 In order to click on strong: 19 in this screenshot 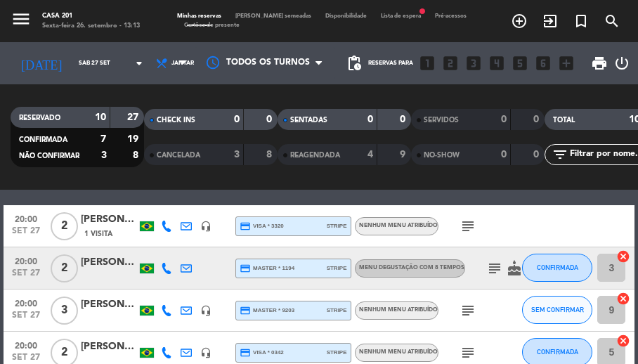, I will do `click(135, 139)`.